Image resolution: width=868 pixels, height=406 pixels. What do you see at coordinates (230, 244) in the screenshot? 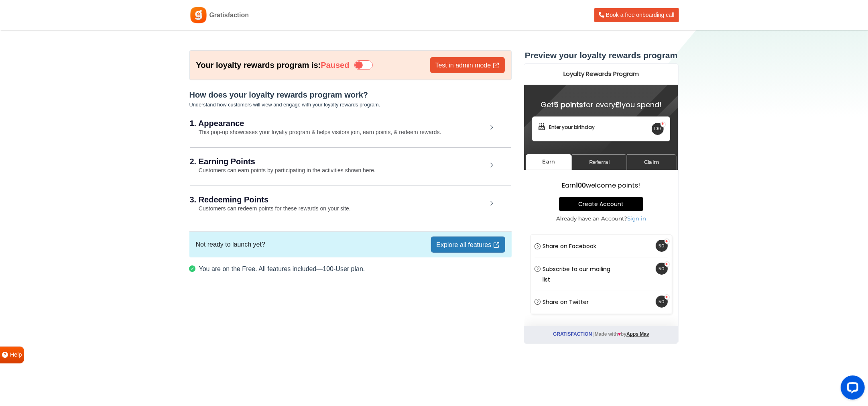
I see `span: Not ready to launch yet?` at bounding box center [230, 244].